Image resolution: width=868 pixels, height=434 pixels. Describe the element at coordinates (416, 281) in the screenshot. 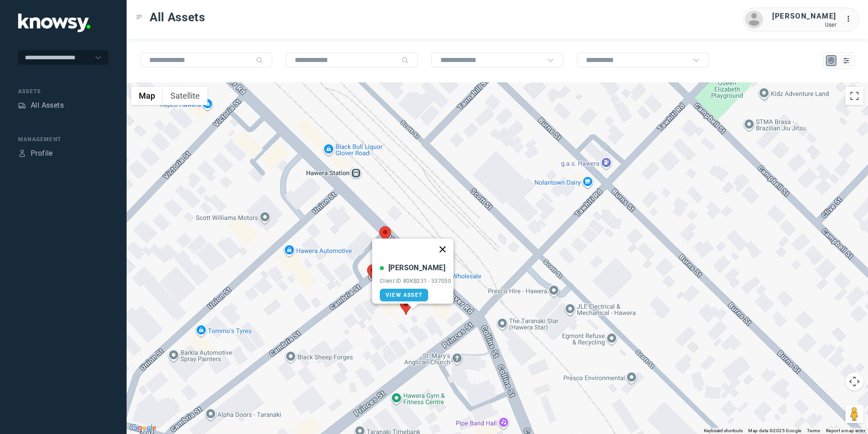

I see `div: Client ID #GKB231 - 337050` at that location.